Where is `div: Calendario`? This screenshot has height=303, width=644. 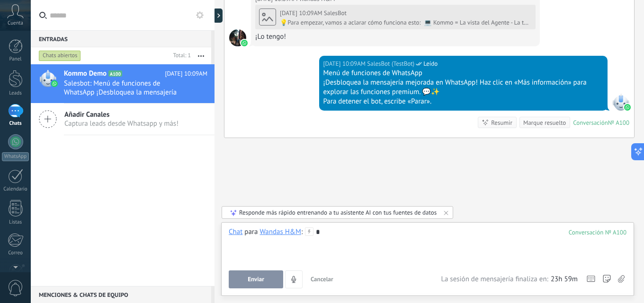 div: Calendario is located at coordinates (16, 189).